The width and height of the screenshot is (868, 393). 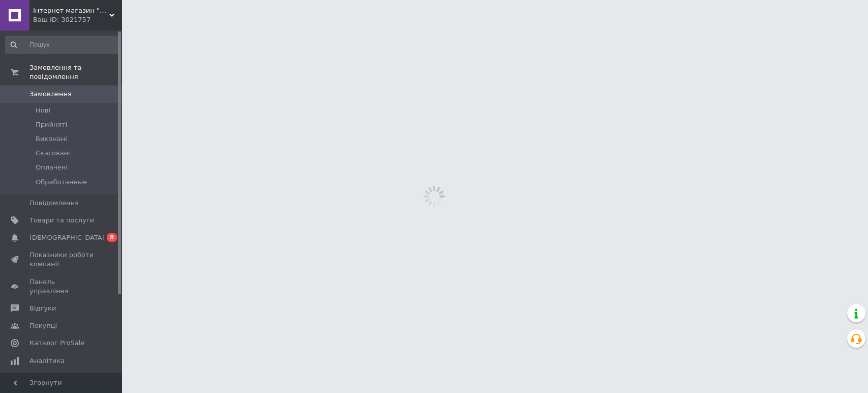 I want to click on span: Каталог ProSale, so click(x=57, y=343).